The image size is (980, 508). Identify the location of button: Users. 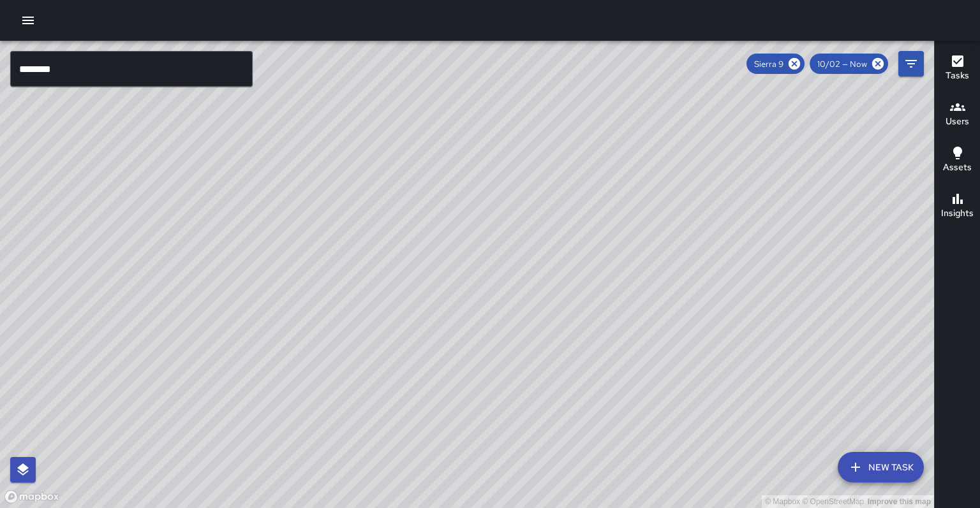
(957, 115).